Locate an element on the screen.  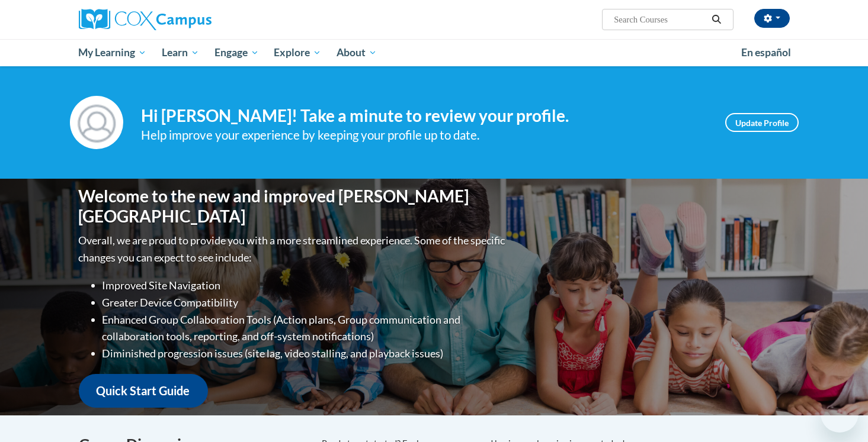
a: My Learning is located at coordinates (112, 53).